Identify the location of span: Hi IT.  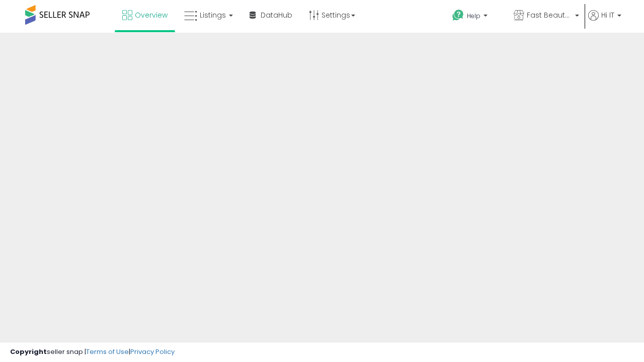
(608, 15).